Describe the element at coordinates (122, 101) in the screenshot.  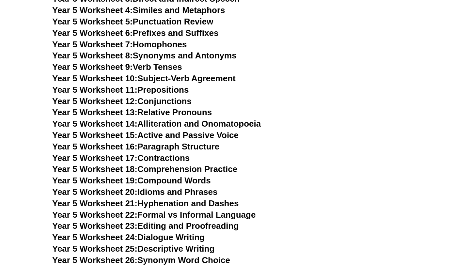
I see `a: Year 5 Worksheet 12:Conjunctions` at that location.